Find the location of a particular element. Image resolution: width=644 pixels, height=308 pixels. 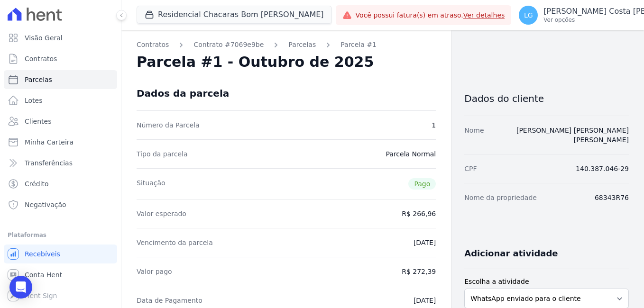

label: Escolha a atividade is located at coordinates (546, 282).